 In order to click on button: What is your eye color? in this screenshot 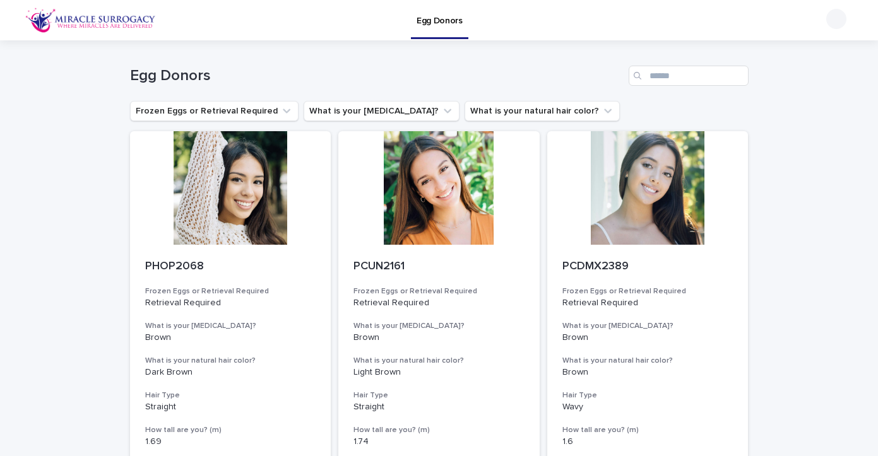, I will do `click(381, 111)`.